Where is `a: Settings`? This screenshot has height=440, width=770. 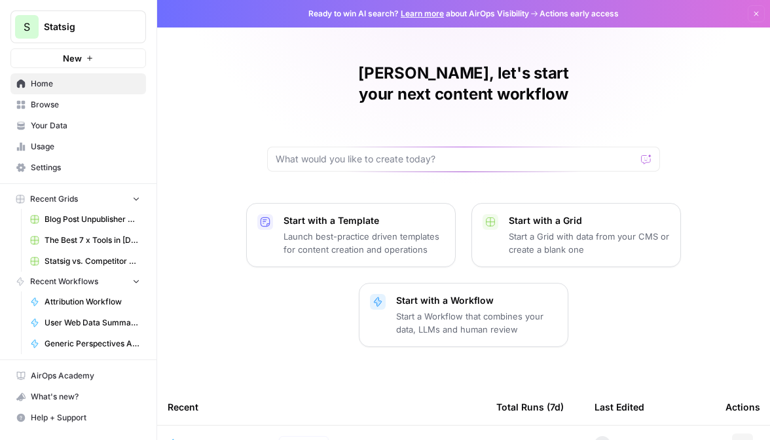 a: Settings is located at coordinates (78, 168).